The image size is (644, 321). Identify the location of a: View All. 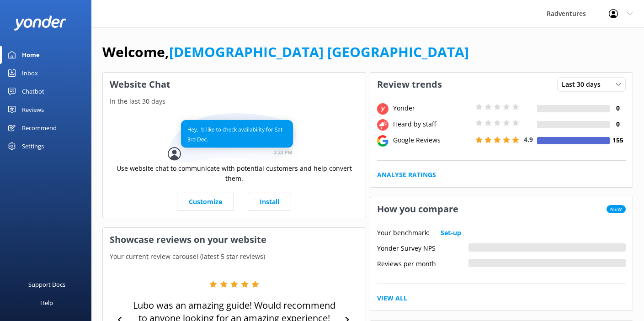
(392, 298).